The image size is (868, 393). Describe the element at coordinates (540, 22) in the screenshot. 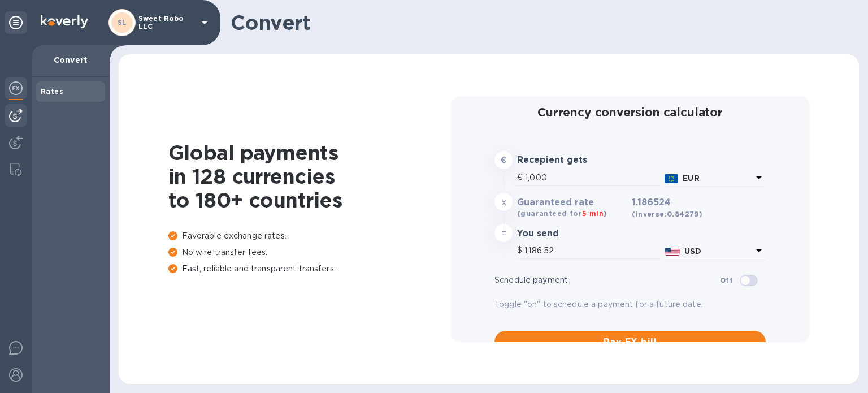

I see `h1: Convert` at that location.